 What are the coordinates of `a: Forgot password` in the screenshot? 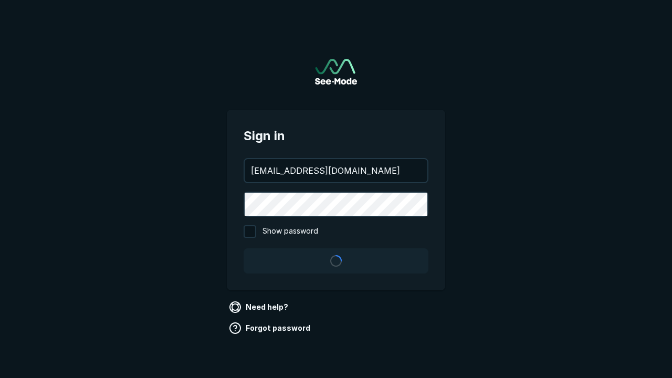 It's located at (270, 328).